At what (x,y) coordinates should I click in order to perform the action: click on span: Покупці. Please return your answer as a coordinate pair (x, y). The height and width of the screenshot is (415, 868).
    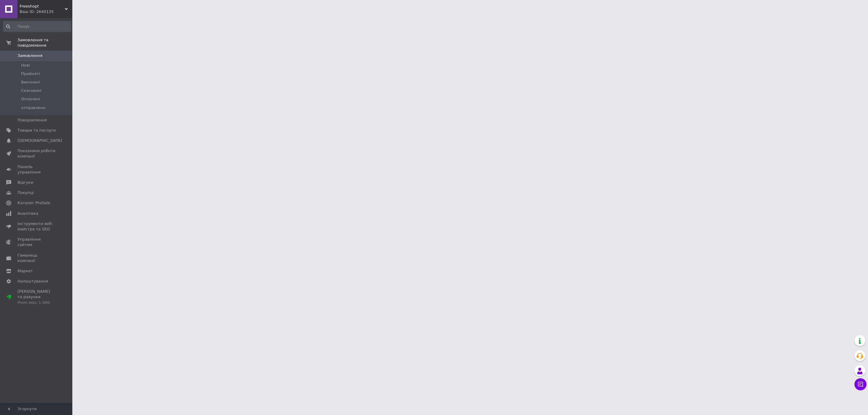
    Looking at the image, I should click on (26, 193).